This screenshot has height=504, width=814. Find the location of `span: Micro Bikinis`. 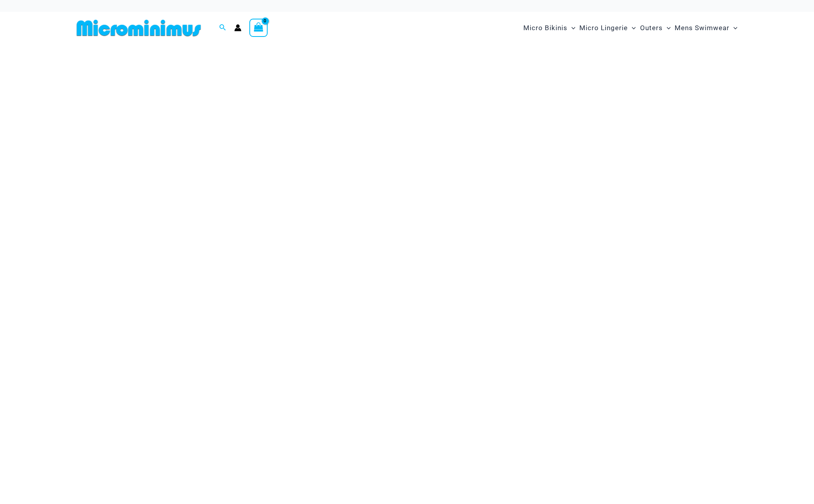

span: Micro Bikinis is located at coordinates (545, 28).